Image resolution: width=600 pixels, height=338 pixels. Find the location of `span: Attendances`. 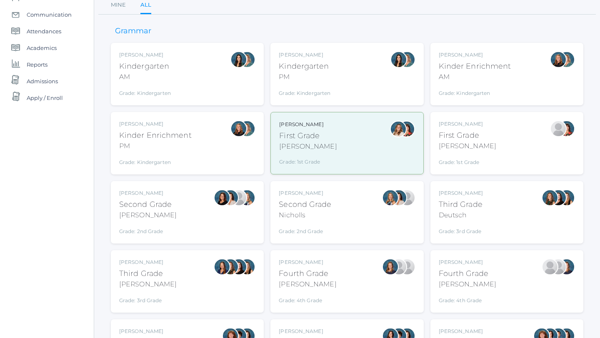

span: Attendances is located at coordinates (44, 31).